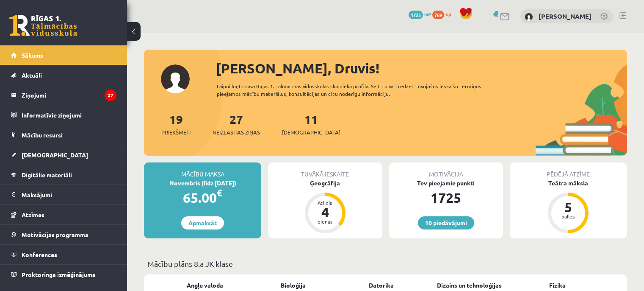 Image resolution: width=644 pixels, height=291 pixels. Describe the element at coordinates (446, 183) in the screenshot. I see `div: Tev pieejamie punkti` at that location.